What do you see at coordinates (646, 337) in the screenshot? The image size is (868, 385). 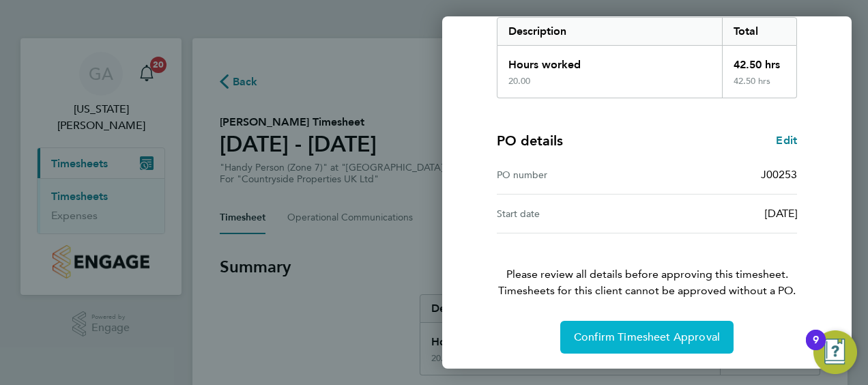 I see `button: Confirm Timesheet Approval` at bounding box center [646, 337].